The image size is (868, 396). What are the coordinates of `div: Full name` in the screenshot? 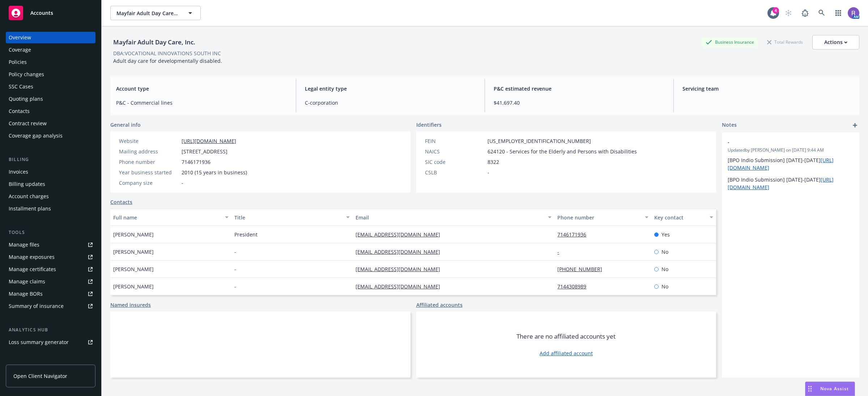 It's located at (167, 218).